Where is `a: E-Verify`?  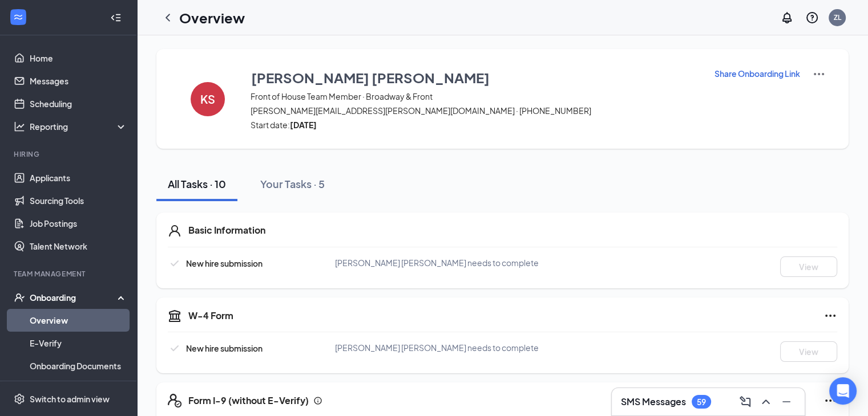
a: E-Verify is located at coordinates (78, 343).